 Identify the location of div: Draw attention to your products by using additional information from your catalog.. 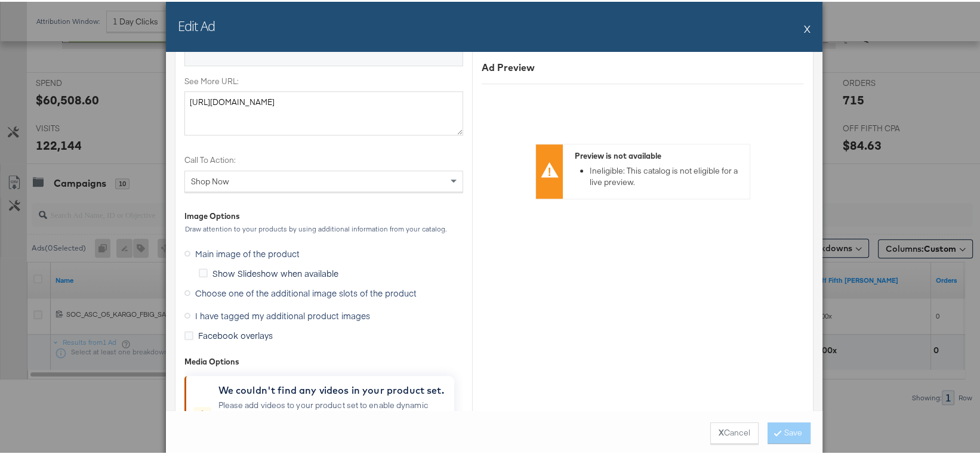
(324, 227).